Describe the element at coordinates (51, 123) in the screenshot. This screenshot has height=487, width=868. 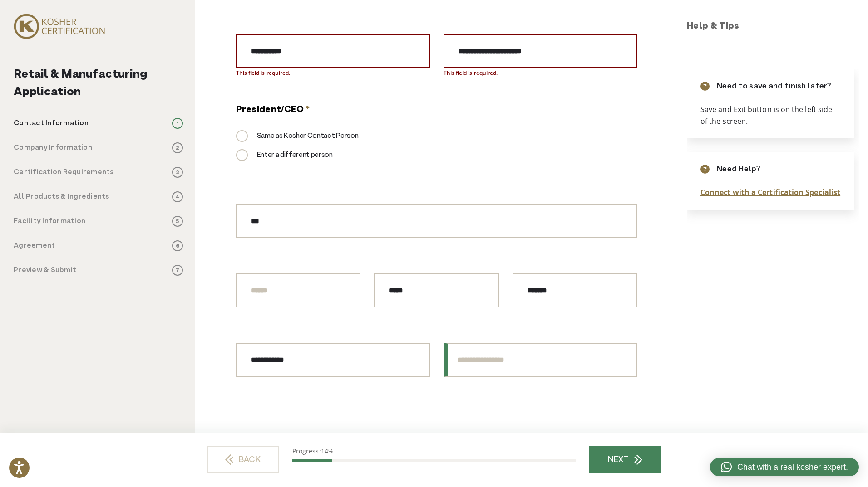
I see `p: Contact Information` at that location.